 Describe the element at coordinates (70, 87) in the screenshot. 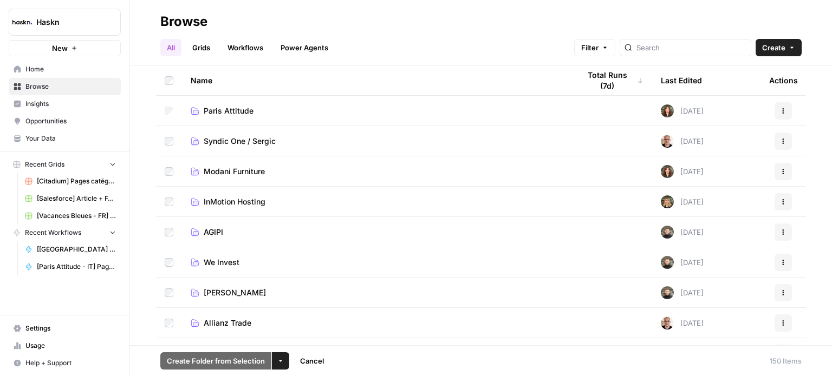

I see `span: Browse` at that location.